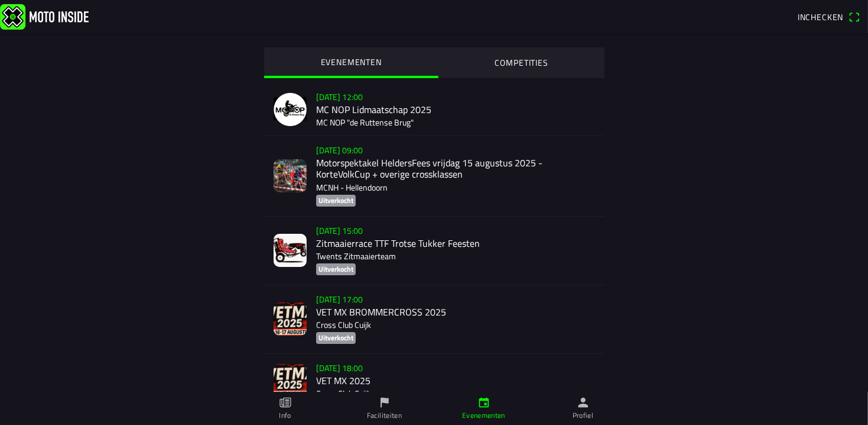 The width and height of the screenshot is (868, 425). I want to click on ion-icon: paper, so click(285, 403).